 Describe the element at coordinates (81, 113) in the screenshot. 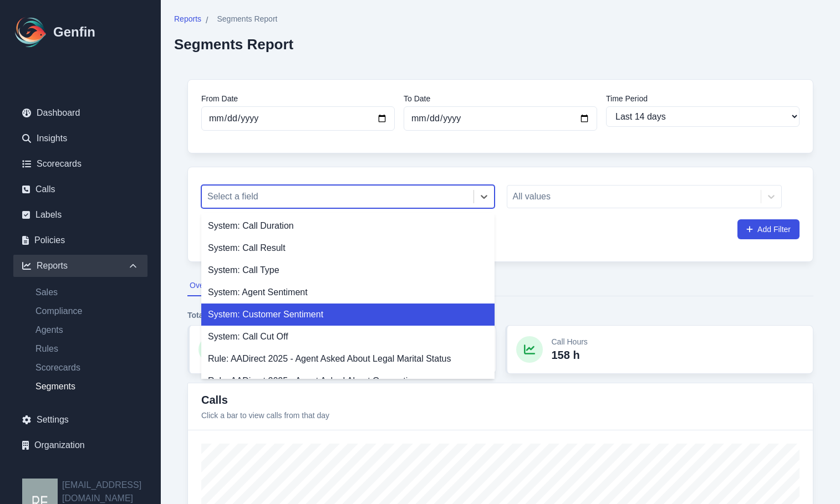

I see `a: Dashboard` at that location.